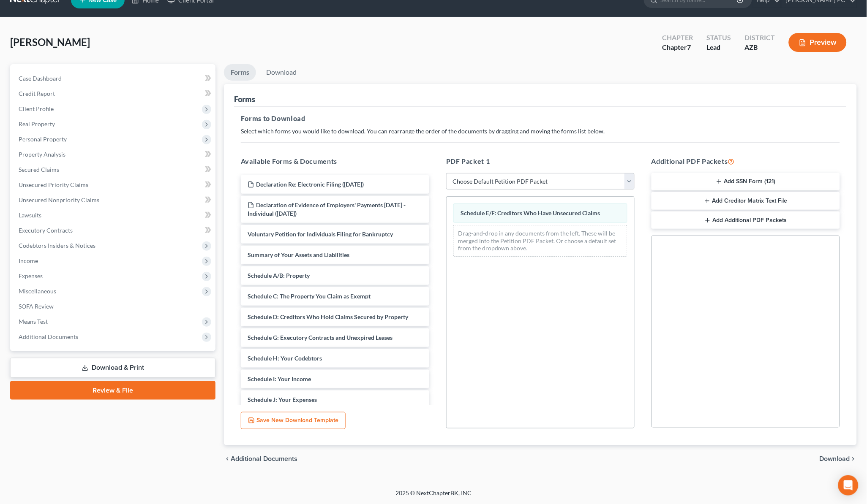 The width and height of the screenshot is (867, 504). Describe the element at coordinates (285, 358) in the screenshot. I see `span: Schedule H: Your Codebtors` at that location.